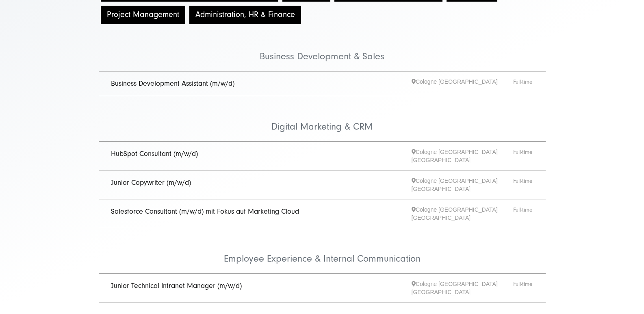 The width and height of the screenshot is (644, 314). I want to click on li: Digital Marketing & CRM, so click(322, 119).